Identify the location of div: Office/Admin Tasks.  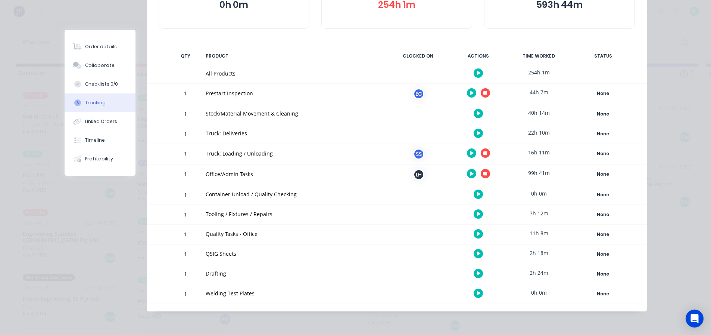
(293, 174).